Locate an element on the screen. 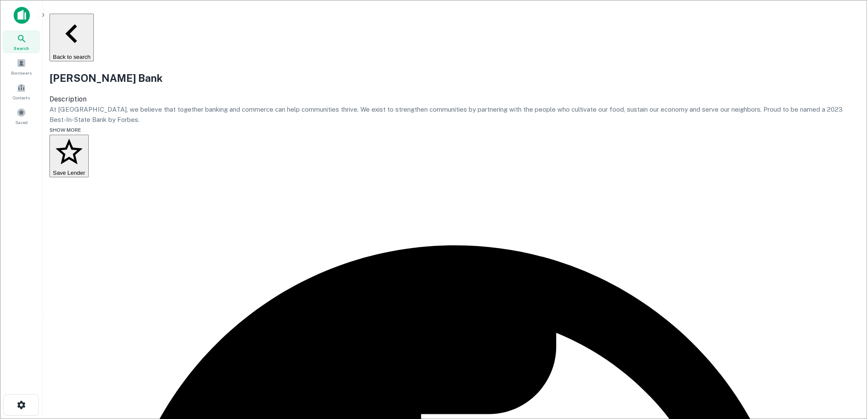  button: Save Lender is located at coordinates (69, 156).